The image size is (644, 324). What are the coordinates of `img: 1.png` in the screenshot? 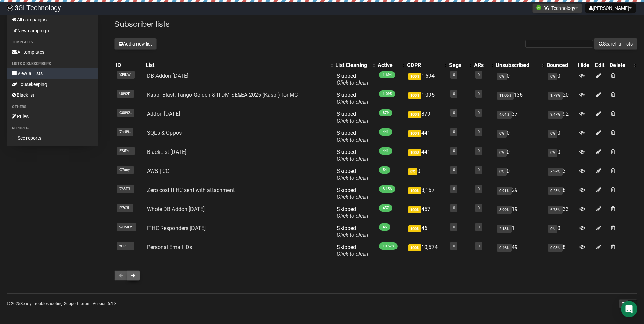 It's located at (539, 8).